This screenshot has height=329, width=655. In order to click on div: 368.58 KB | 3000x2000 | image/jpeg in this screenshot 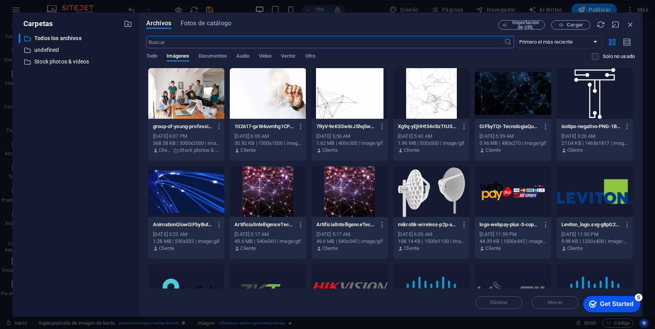, I will do `click(186, 143)`.